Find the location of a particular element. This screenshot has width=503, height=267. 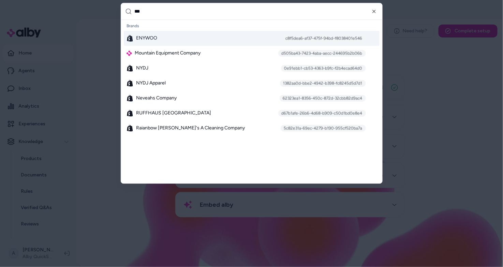

img: alby Logo is located at coordinates (129, 54).